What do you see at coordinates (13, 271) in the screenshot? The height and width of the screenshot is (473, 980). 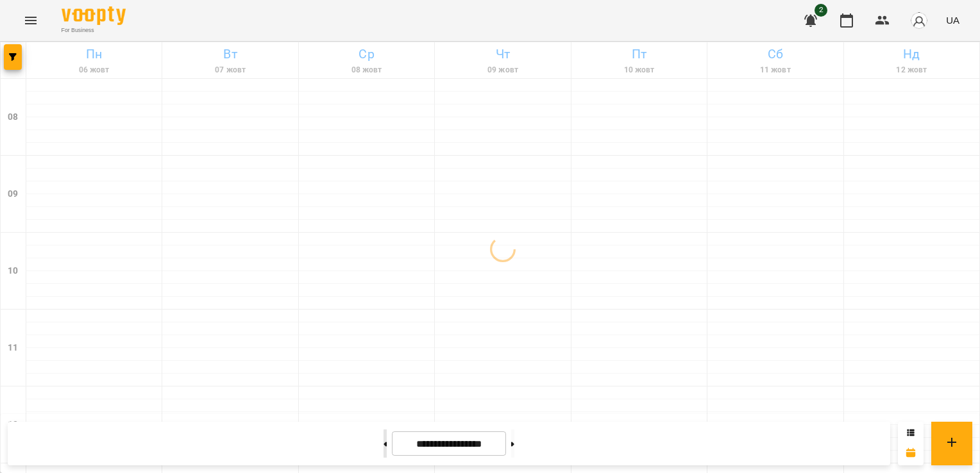 I see `h6: 10` at bounding box center [13, 271].